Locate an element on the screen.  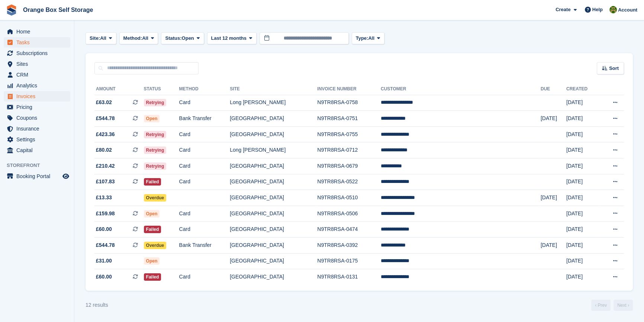
button: Last 12 months is located at coordinates (232, 39).